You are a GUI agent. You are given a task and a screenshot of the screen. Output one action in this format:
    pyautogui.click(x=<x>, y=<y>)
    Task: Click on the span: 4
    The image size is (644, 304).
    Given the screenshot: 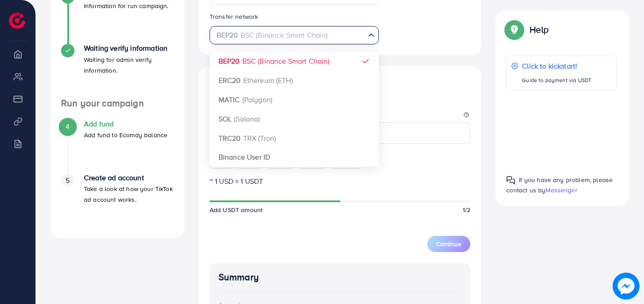 What is the action you would take?
    pyautogui.click(x=68, y=126)
    